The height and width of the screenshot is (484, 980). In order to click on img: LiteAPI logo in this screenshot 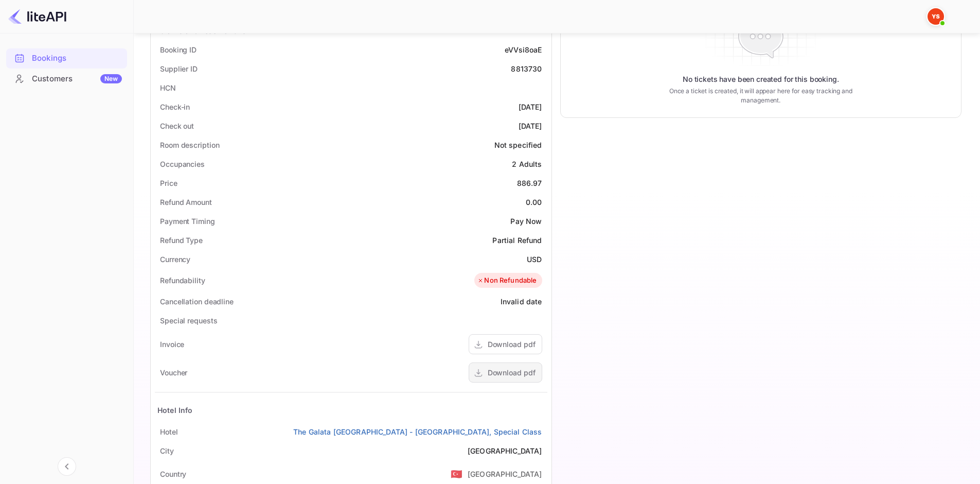, I will do `click(37, 17)`.